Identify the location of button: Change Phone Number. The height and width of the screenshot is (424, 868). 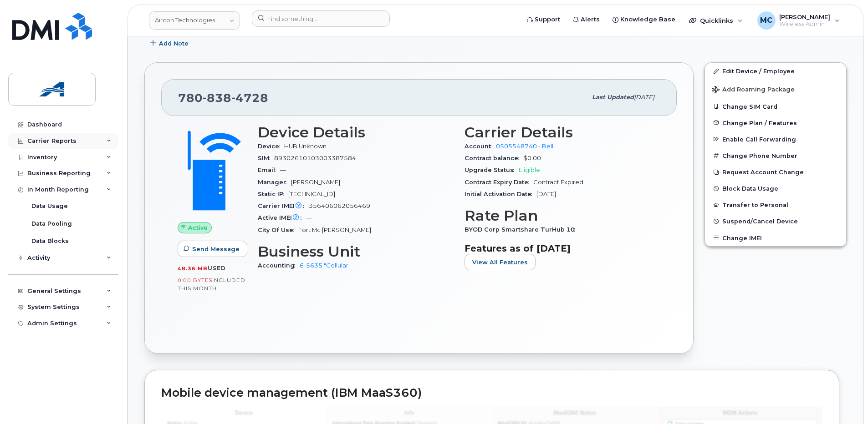
(775, 156).